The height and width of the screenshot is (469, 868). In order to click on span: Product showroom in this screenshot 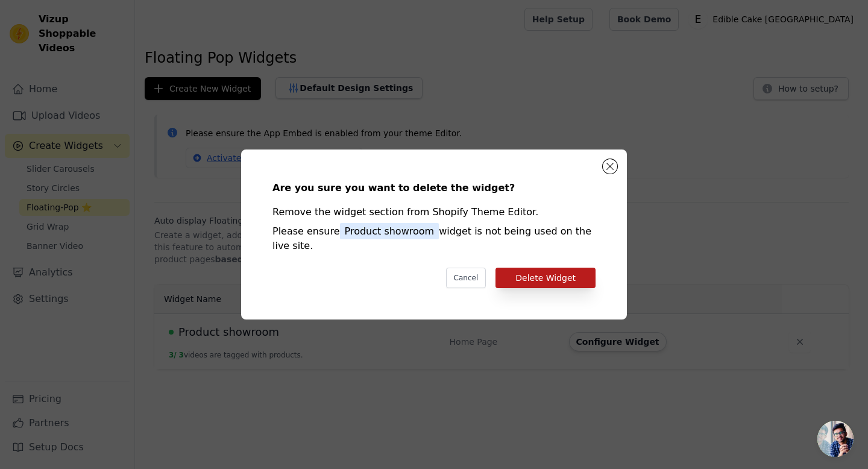, I will do `click(389, 231)`.